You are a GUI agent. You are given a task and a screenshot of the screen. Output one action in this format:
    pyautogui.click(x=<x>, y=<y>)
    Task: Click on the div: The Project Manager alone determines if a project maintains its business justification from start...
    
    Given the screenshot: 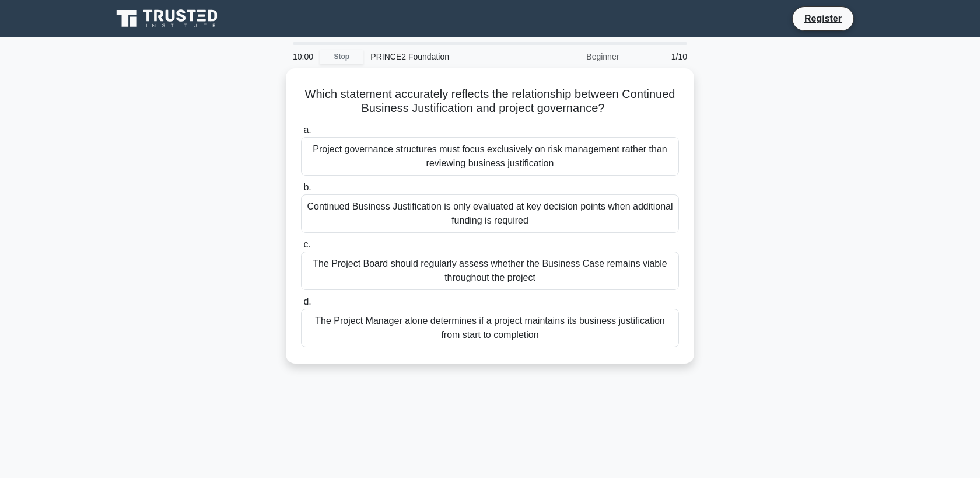 What is the action you would take?
    pyautogui.click(x=490, y=328)
    